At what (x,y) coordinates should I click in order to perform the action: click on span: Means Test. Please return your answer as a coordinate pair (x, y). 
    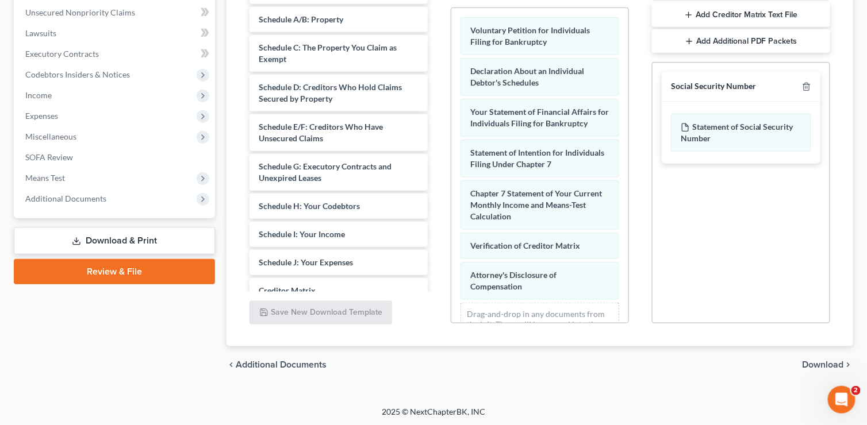
    Looking at the image, I should click on (45, 178).